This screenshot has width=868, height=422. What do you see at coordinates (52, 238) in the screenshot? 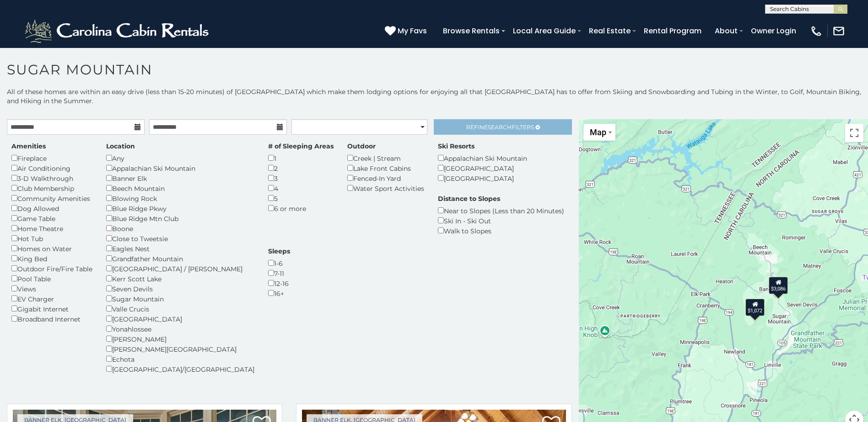
I see `div: Hot Tub` at bounding box center [52, 238].